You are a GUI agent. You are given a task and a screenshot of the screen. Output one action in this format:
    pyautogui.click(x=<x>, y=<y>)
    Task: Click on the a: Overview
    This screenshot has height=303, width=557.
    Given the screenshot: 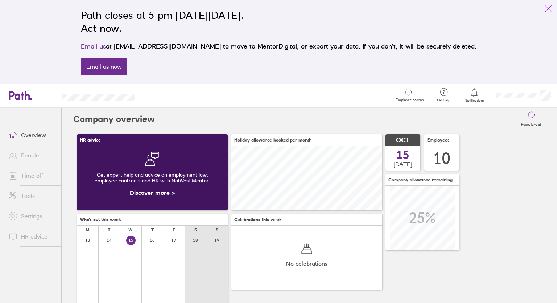 What is the action you would take?
    pyautogui.click(x=32, y=135)
    